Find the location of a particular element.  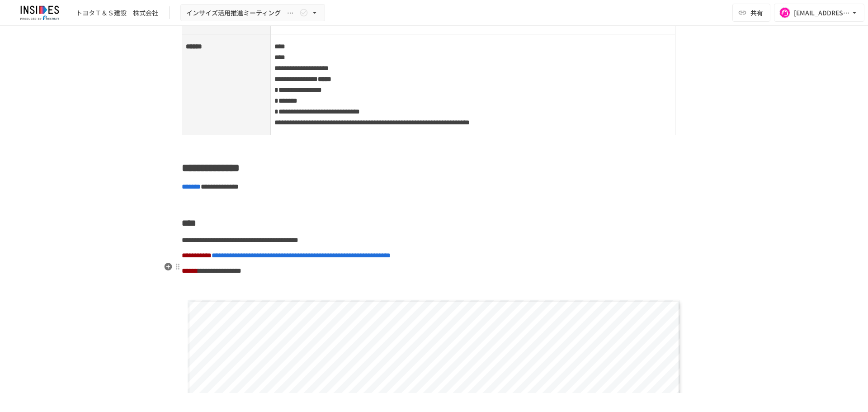

span: インサイズ活用推進ミーティング ～1回目～ is located at coordinates (242, 13).